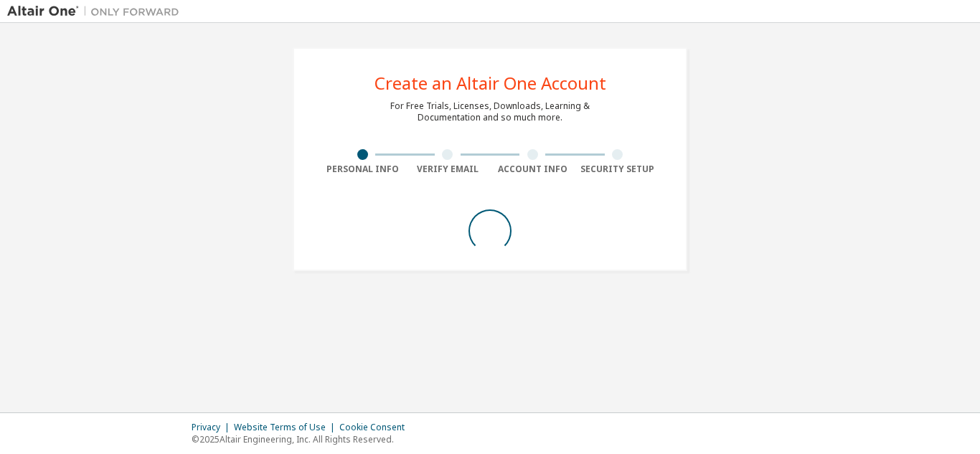 This screenshot has height=454, width=980. What do you see at coordinates (533, 170) in the screenshot?
I see `div: Account Info` at bounding box center [533, 170].